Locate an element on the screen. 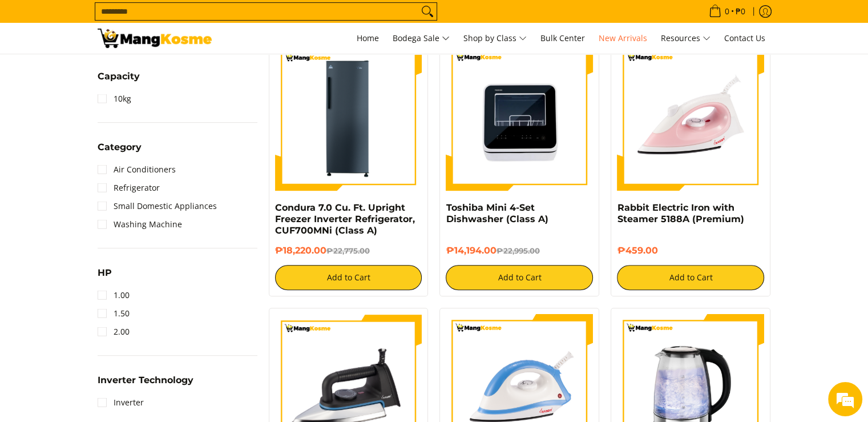 The image size is (868, 422). a: Inverter is located at coordinates (120, 402).